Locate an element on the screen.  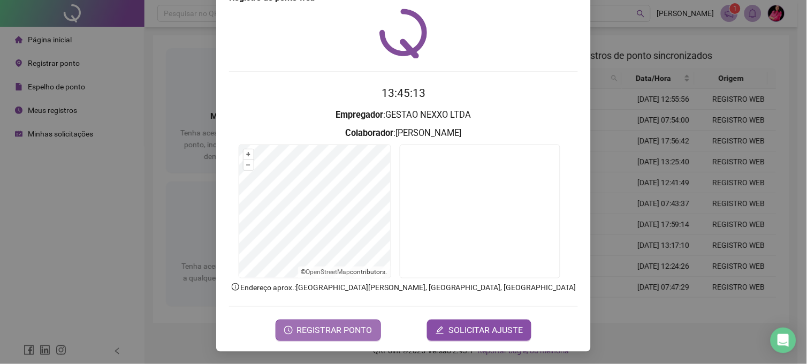
span: clock-circle is located at coordinates (289, 330).